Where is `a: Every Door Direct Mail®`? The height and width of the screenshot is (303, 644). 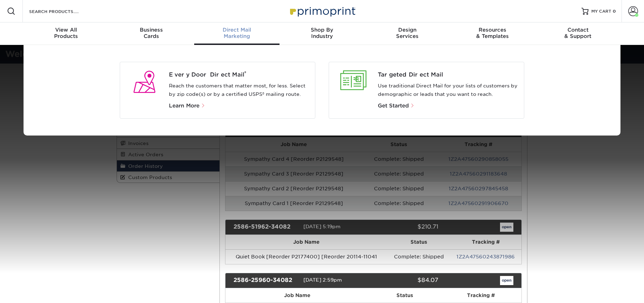
a: Every Door Direct Mail® is located at coordinates (239, 75).